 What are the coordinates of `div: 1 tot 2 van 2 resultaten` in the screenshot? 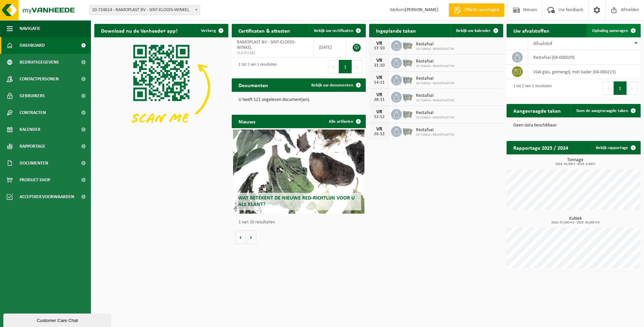 It's located at (531, 88).